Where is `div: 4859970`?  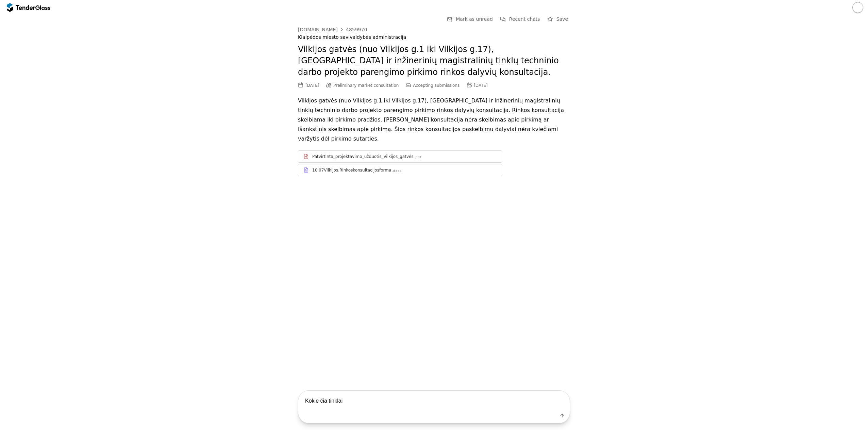
div: 4859970 is located at coordinates (357, 29).